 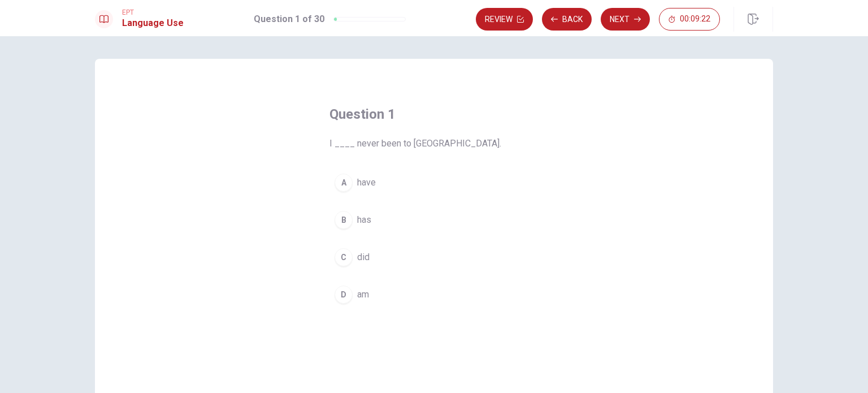 I want to click on span: 00:09:22, so click(x=695, y=19).